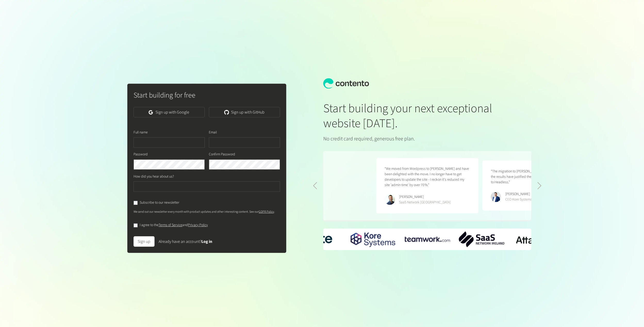 This screenshot has width=644, height=327. I want to click on figure: 4 / 5, so click(425, 185).